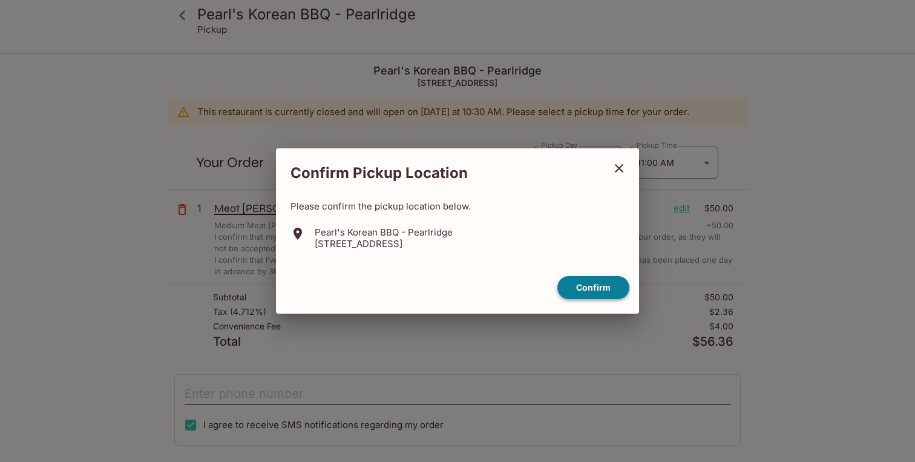 The height and width of the screenshot is (462, 915). Describe the element at coordinates (440, 173) in the screenshot. I see `h2: Confirm Pickup Location` at that location.